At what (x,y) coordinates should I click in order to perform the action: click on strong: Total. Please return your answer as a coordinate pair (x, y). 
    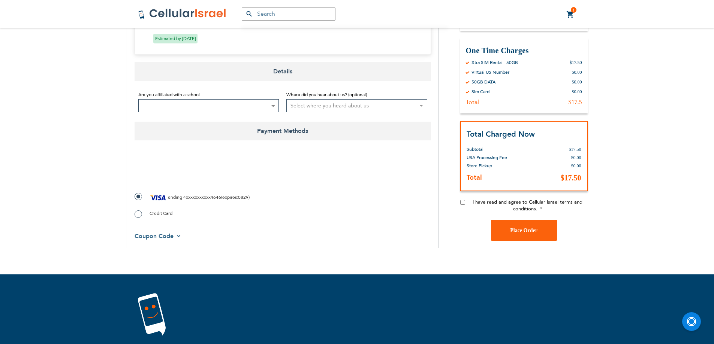
    Looking at the image, I should click on (474, 178).